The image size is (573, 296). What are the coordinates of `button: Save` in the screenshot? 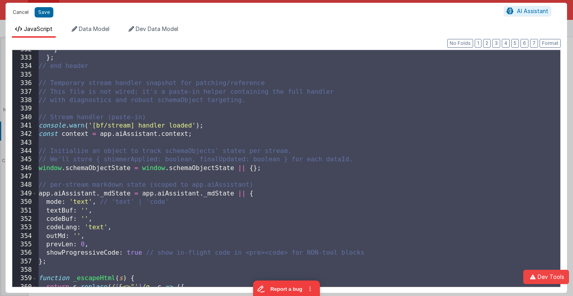 It's located at (44, 12).